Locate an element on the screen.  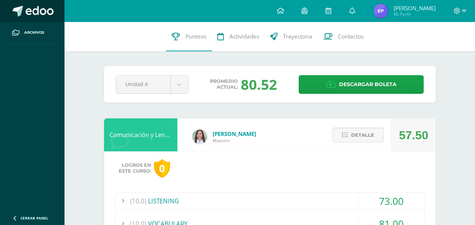
span: Contactos is located at coordinates (351, 36).